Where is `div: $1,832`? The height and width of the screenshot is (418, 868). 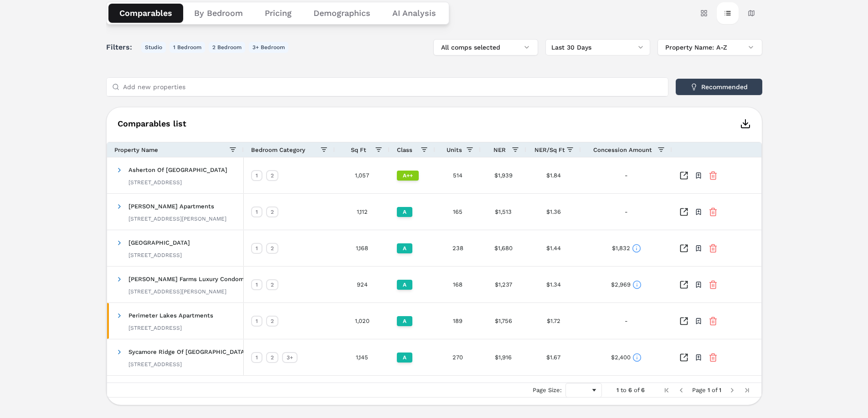 div: $1,832 is located at coordinates (626, 248).